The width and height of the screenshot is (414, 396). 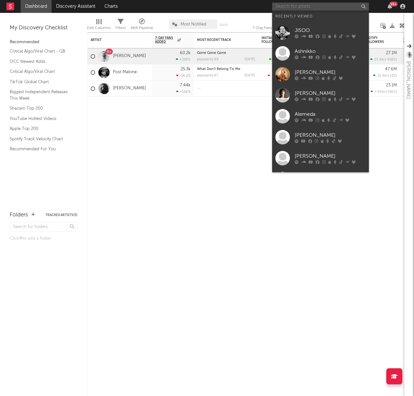 What do you see at coordinates (44, 227) in the screenshot?
I see `input: Search for folders...` at bounding box center [44, 227].